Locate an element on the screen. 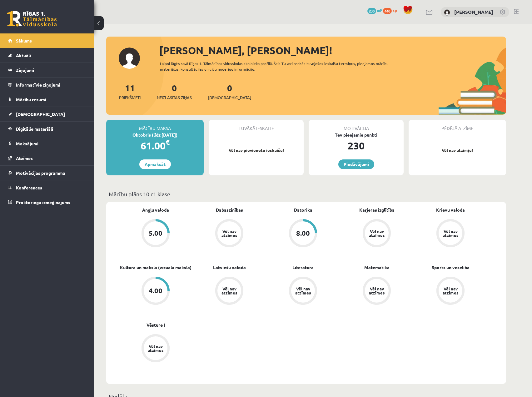 The width and height of the screenshot is (532, 397). legend: Maksājumi is located at coordinates (51, 144).